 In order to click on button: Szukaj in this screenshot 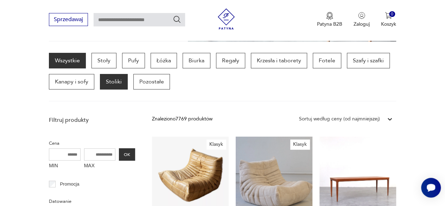, I will do `click(177, 19)`.